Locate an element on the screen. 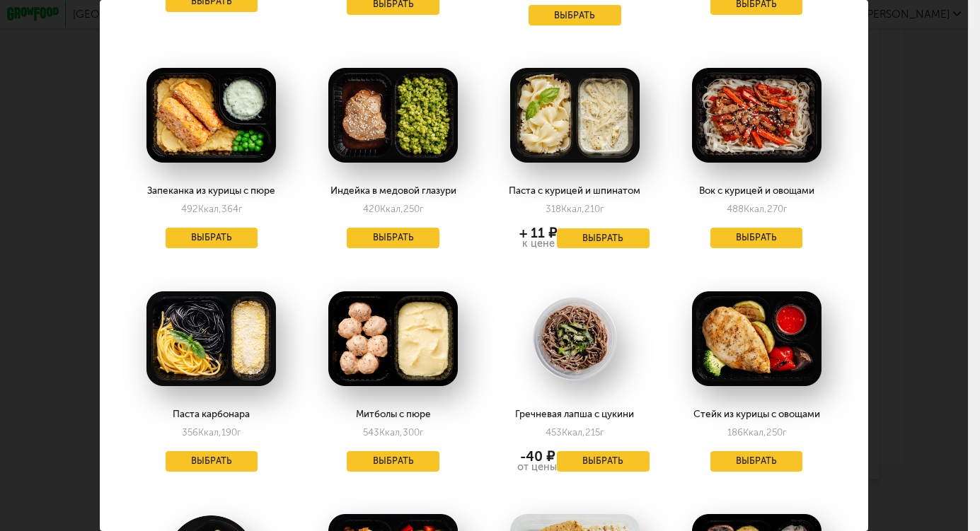 The width and height of the screenshot is (980, 531). div: 186 250 is located at coordinates (756, 432).